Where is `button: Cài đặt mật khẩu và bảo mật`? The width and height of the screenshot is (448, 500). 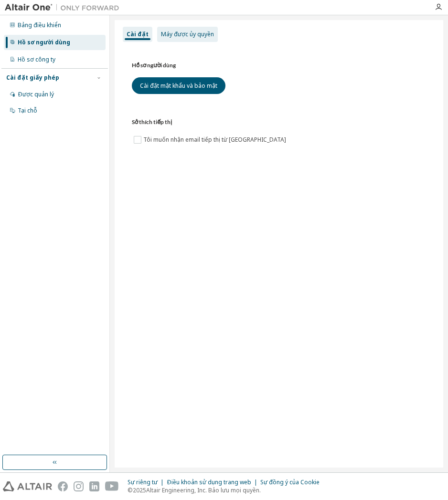
button: Cài đặt mật khẩu và bảo mật is located at coordinates (178, 86).